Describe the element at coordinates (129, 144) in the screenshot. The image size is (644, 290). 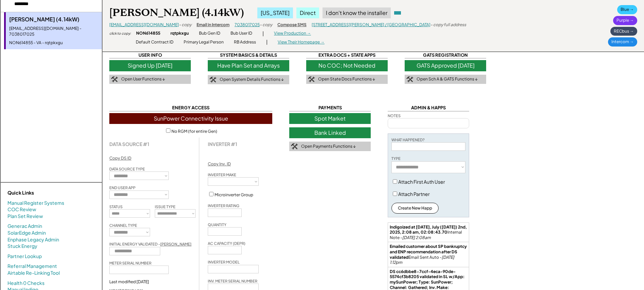
I see `strong: DATA SOURCE #1` at that location.